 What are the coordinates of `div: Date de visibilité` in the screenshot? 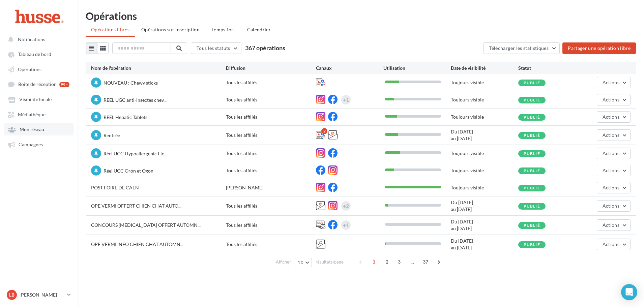 It's located at (484, 68).